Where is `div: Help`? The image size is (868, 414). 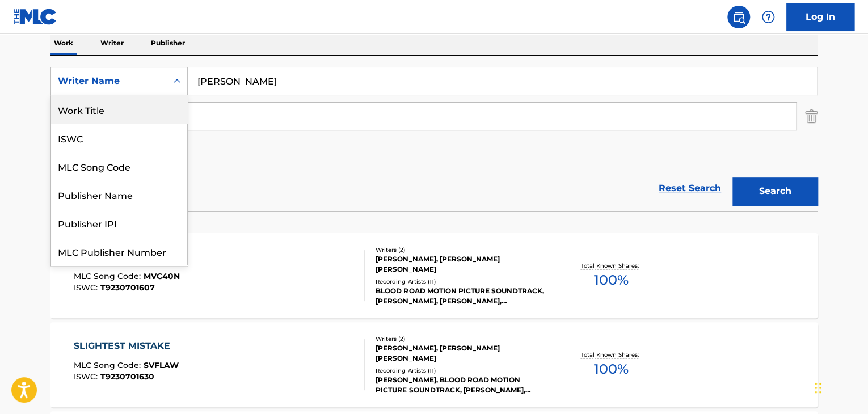 div: Help is located at coordinates (768, 17).